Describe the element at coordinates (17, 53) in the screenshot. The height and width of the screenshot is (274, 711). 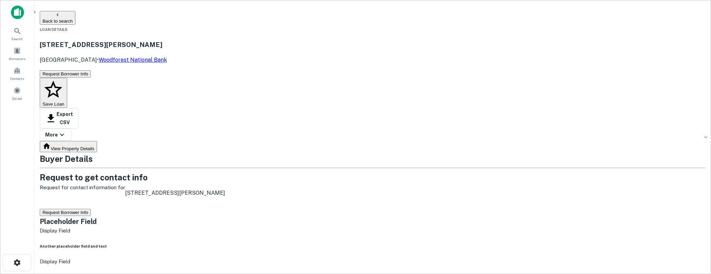
I see `a: Borrowers` at that location.